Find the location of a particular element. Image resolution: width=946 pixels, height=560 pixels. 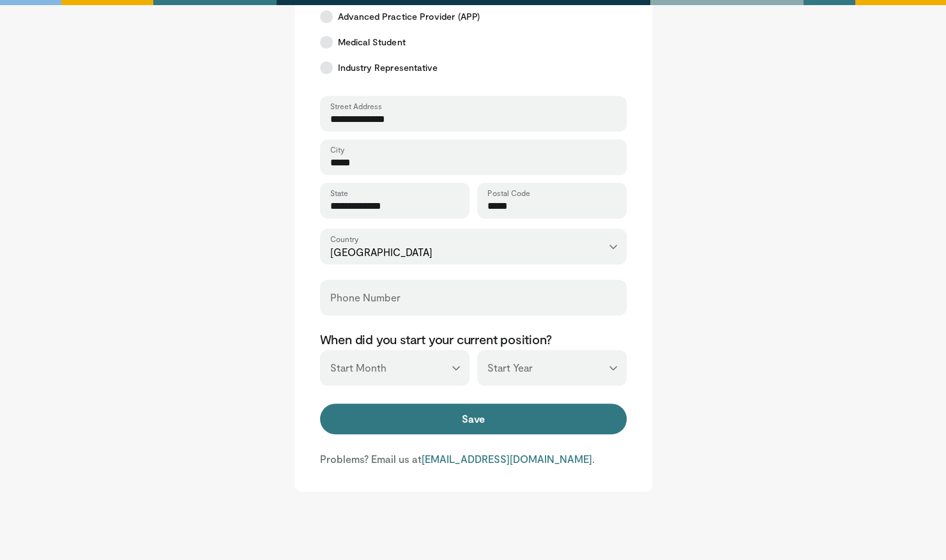

label: City is located at coordinates (337, 150).